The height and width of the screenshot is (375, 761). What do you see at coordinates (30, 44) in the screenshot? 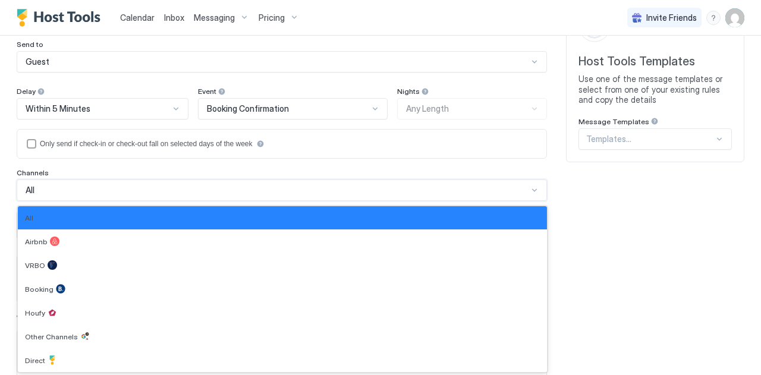
I see `span: Send to` at bounding box center [30, 44].